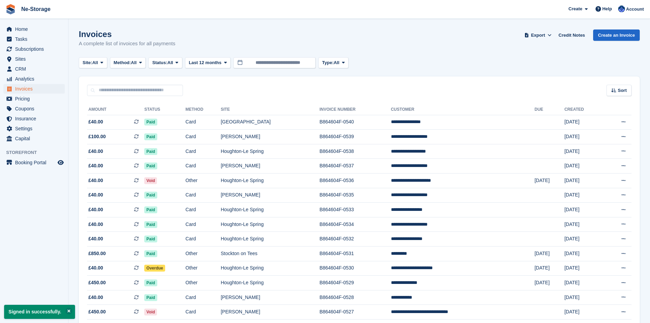  What do you see at coordinates (355, 180) in the screenshot?
I see `td: B864604F-0536` at bounding box center [355, 180].